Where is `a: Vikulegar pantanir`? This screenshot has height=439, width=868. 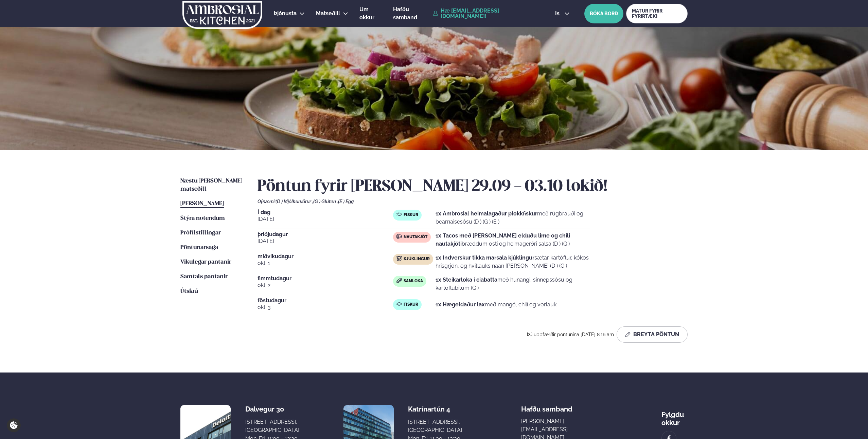 a: Vikulegar pantanir is located at coordinates (205, 262).